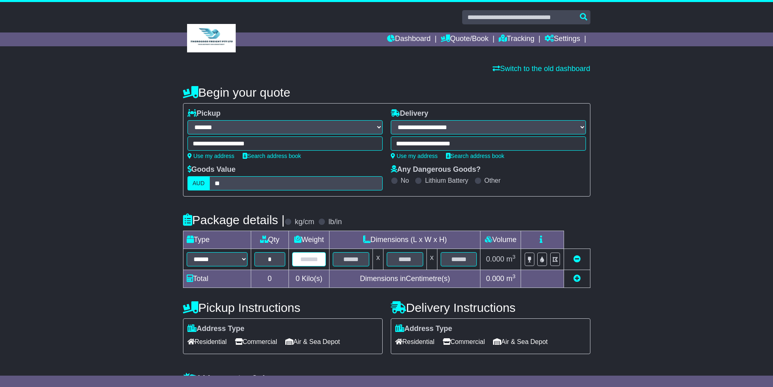 This screenshot has height=387, width=773. I want to click on h4: Delivery Instructions, so click(491, 307).